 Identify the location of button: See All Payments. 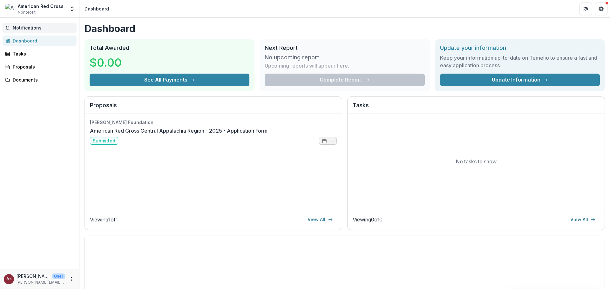
(169, 80).